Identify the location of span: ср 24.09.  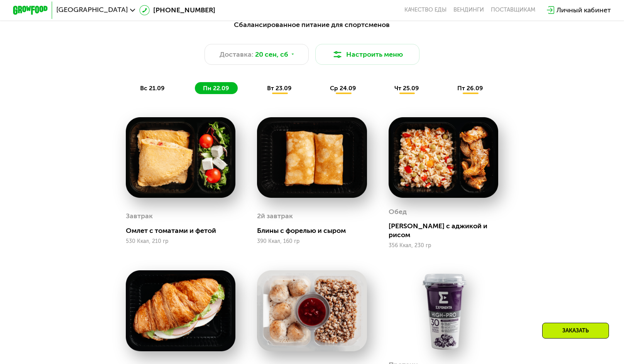
(343, 88).